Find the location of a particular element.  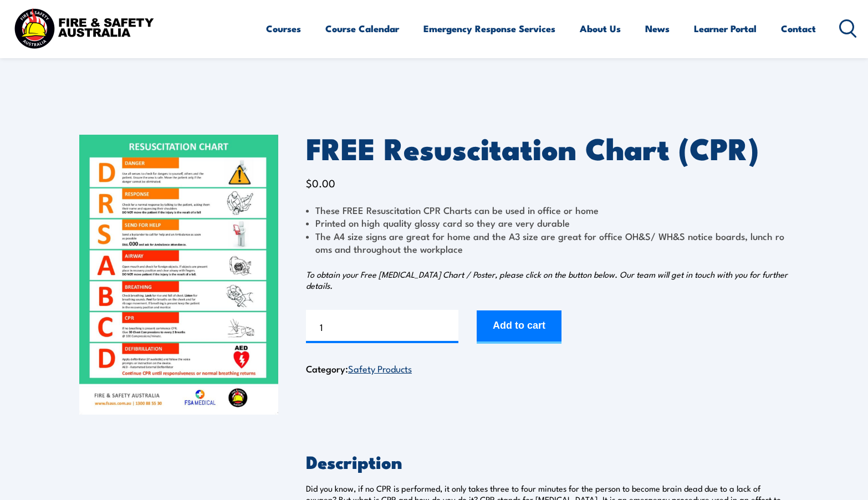

bdi: 0.00 is located at coordinates (320, 182).